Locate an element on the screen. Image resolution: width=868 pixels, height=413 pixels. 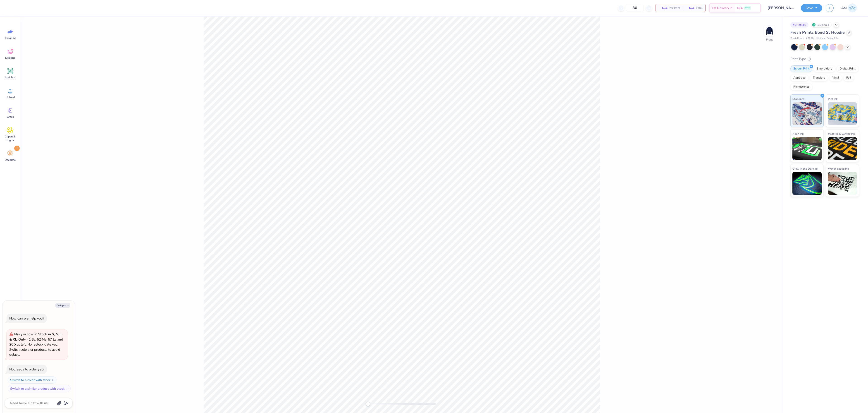
img: Neon Ink is located at coordinates (807, 149).